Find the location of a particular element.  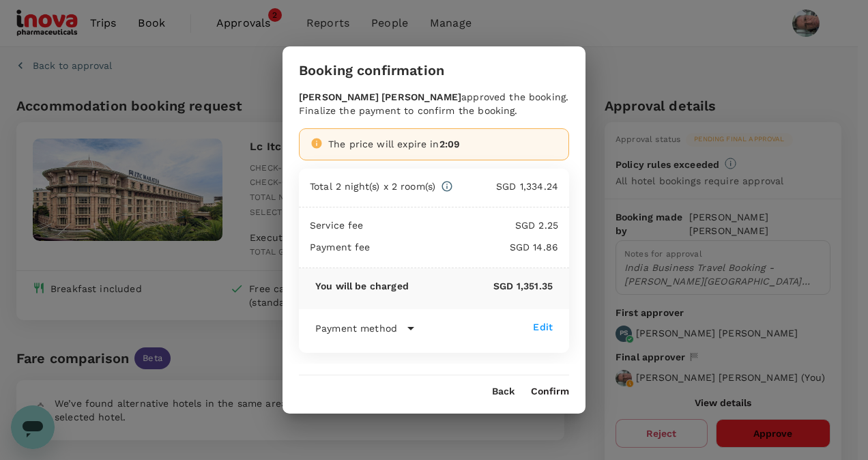

button: Back is located at coordinates (503, 392).